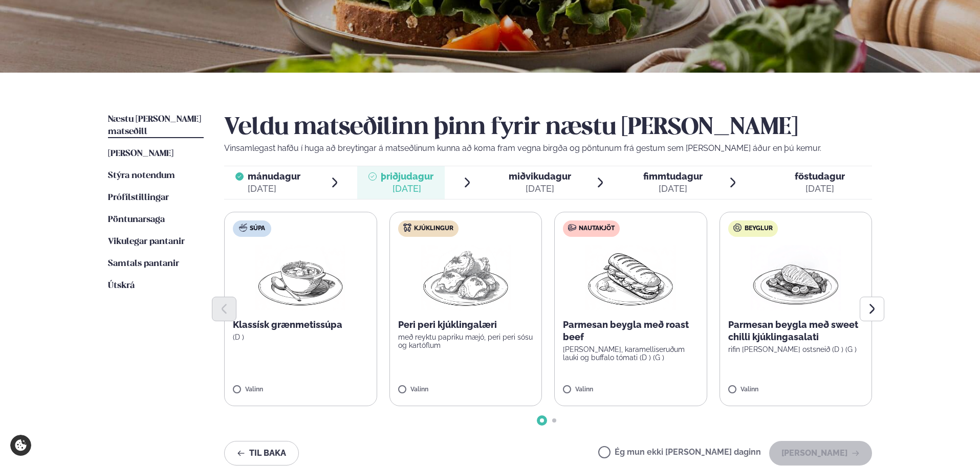  Describe the element at coordinates (147, 242) in the screenshot. I see `span: Vikulegar pantanir` at that location.